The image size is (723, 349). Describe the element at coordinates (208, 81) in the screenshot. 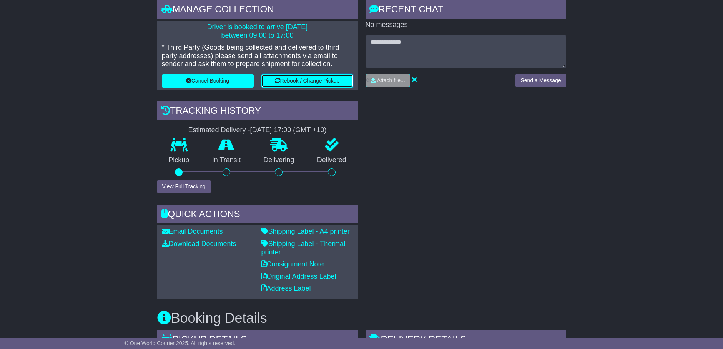

I see `button: Cancel Booking` at that location.